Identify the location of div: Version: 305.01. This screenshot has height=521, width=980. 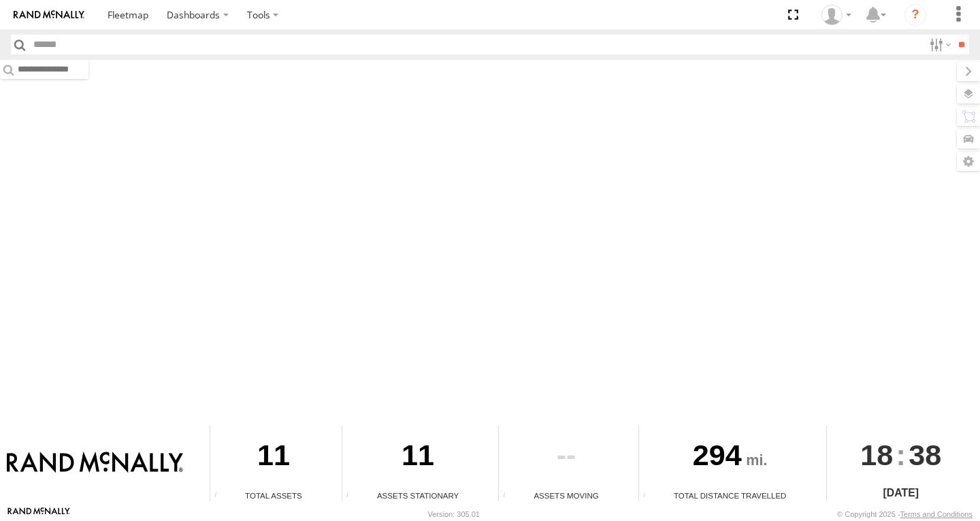
(454, 514).